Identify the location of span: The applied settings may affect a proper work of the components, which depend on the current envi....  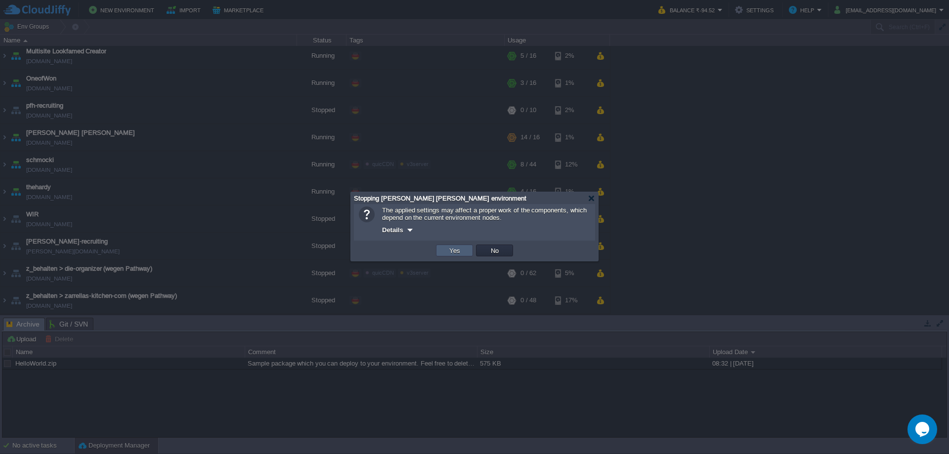
(484, 214).